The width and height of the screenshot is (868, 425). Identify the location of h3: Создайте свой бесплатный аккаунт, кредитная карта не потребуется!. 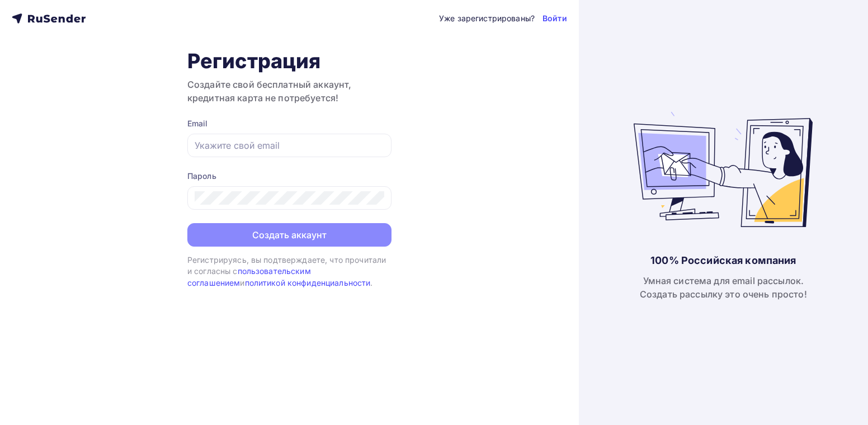
(289, 91).